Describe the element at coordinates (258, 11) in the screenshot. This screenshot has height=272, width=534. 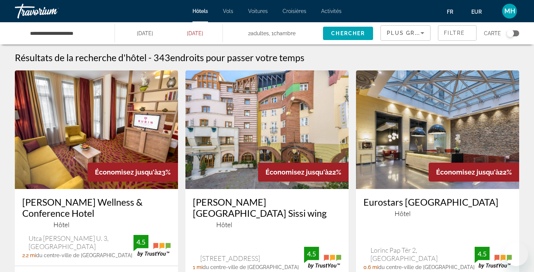
I see `a: Voitures` at that location.